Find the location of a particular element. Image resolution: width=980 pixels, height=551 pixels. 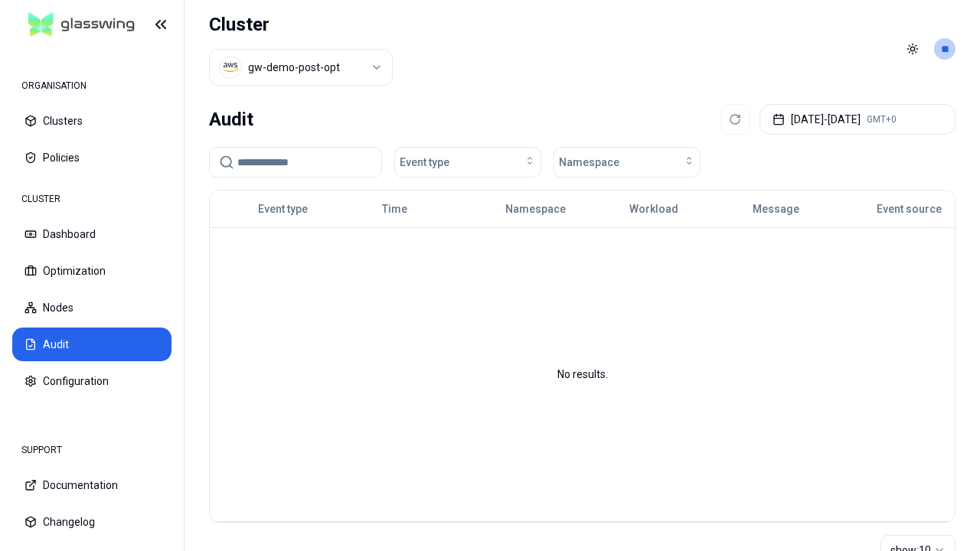

button: Workload is located at coordinates (654, 208).